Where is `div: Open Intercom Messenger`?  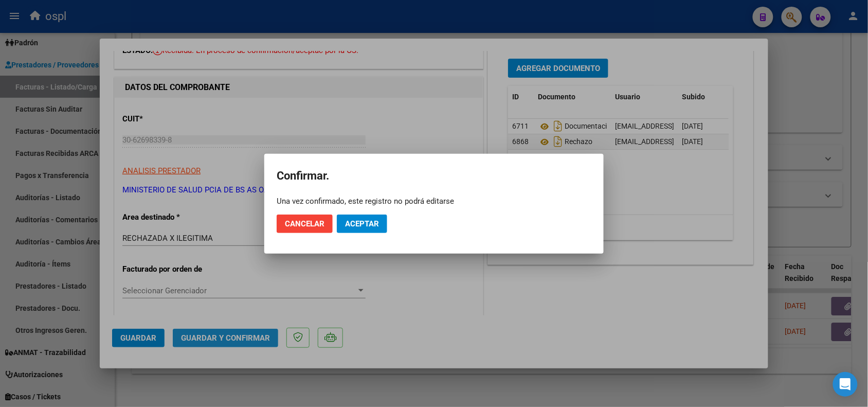
div: Open Intercom Messenger is located at coordinates (846, 385).